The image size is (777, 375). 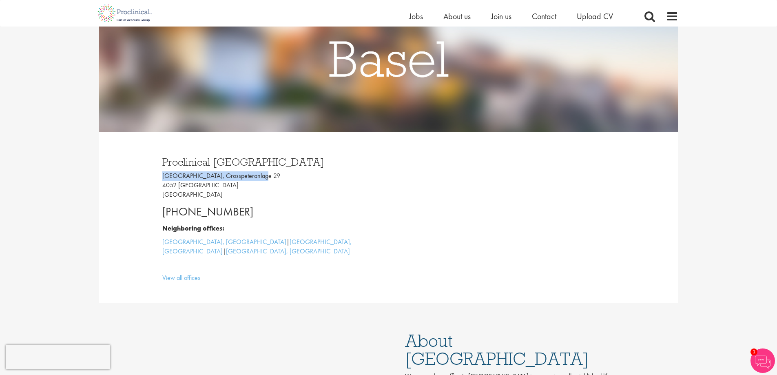 What do you see at coordinates (763, 361) in the screenshot?
I see `img: Chatbot` at bounding box center [763, 361].